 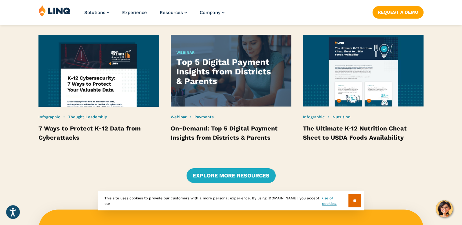 What do you see at coordinates (171, 13) in the screenshot?
I see `span: Resources` at bounding box center [171, 13].